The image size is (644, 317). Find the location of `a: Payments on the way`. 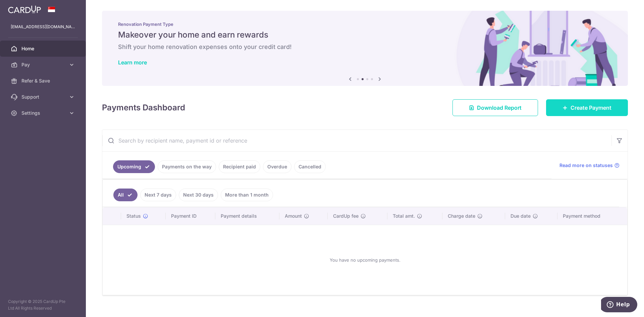

a: Payments on the way is located at coordinates (187, 167).